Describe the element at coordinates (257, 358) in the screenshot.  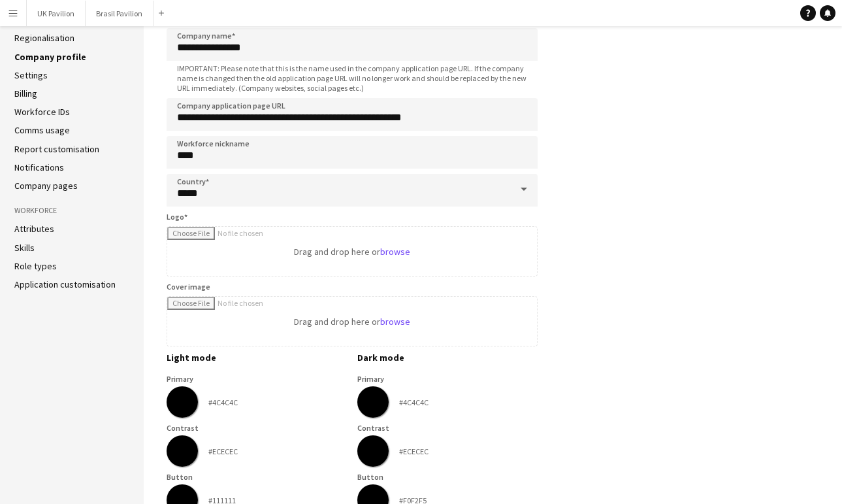
I see `h3: Light mode` at that location.